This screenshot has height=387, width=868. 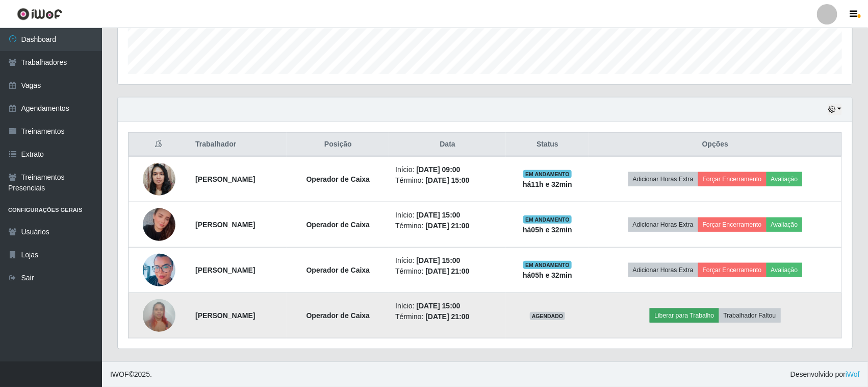 What do you see at coordinates (547, 184) in the screenshot?
I see `strong: há 11 h e 32 min` at bounding box center [547, 184].